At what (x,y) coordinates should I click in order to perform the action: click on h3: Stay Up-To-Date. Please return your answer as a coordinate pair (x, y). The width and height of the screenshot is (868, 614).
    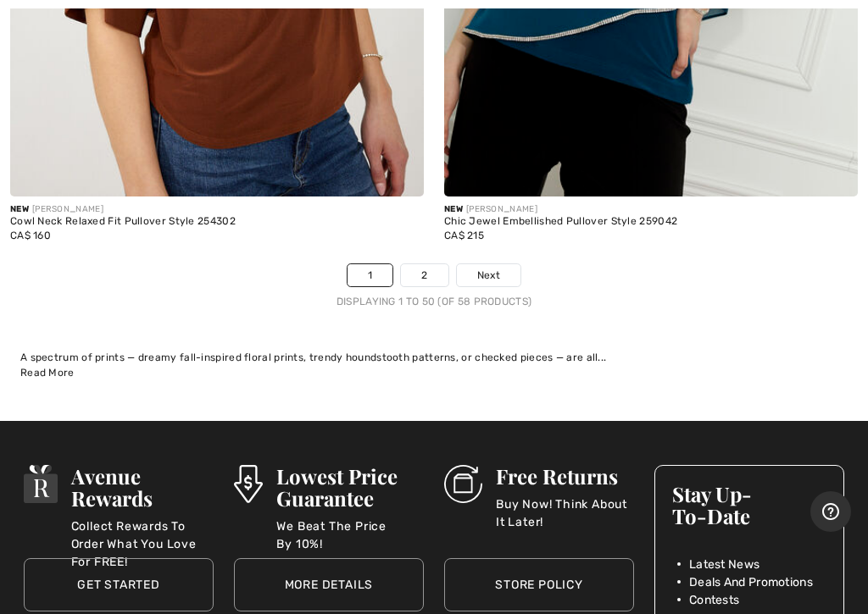
    Looking at the image, I should click on (750, 505).